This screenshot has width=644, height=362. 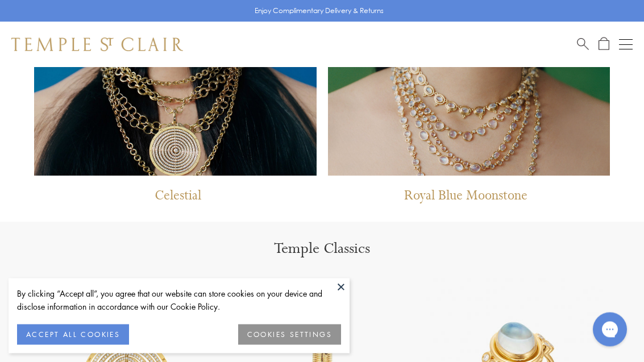 What do you see at coordinates (179, 300) in the screenshot?
I see `div: By clicking “Accept all”, you agree that our website can store cookies on your device and disclos...` at bounding box center [179, 300].